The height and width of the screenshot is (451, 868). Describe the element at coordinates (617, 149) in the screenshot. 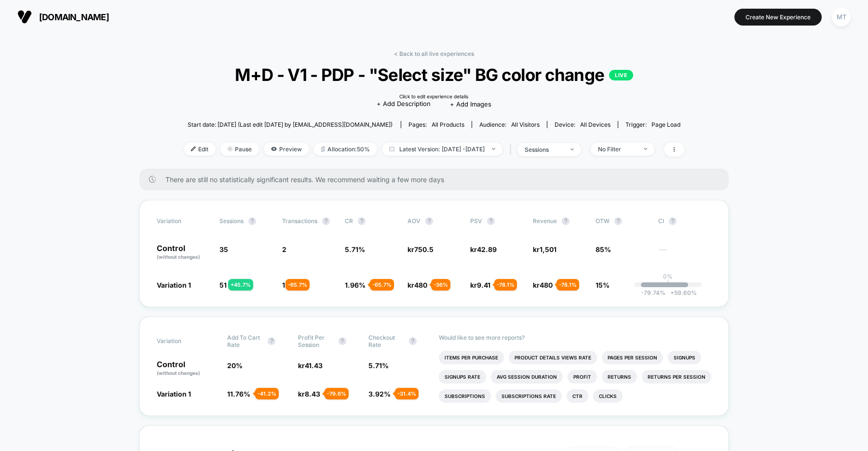

I see `div: No Filter` at that location.